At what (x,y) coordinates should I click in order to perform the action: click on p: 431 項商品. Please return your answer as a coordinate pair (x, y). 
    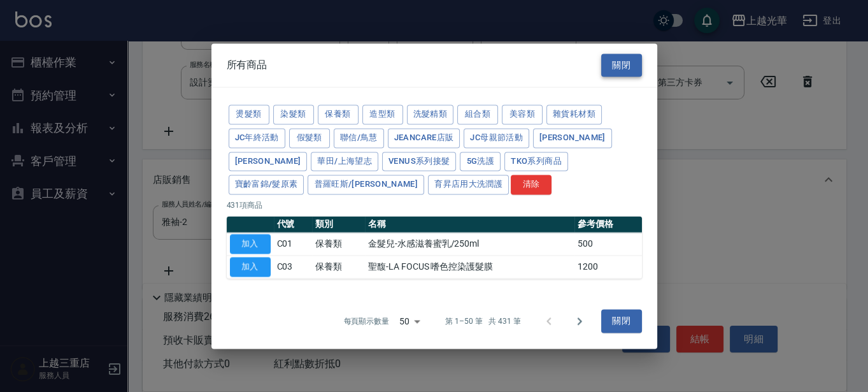
    Looking at the image, I should click on (434, 205).